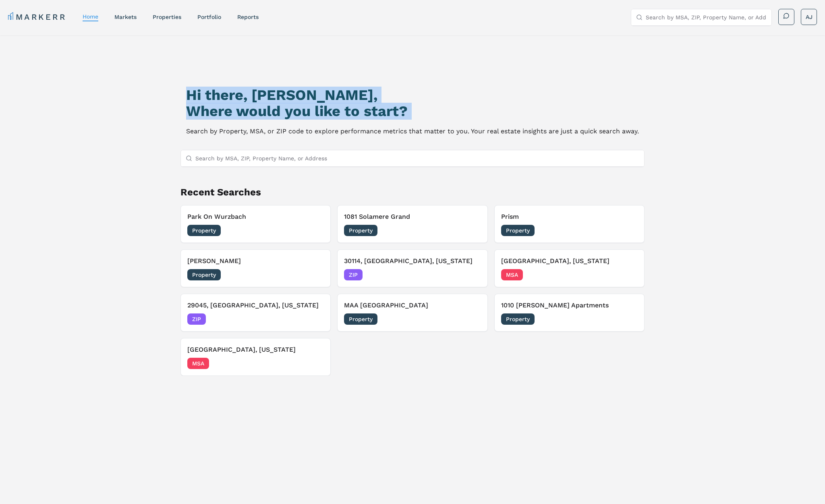 This screenshot has width=825, height=504. What do you see at coordinates (167, 17) in the screenshot?
I see `a: properties` at bounding box center [167, 17].